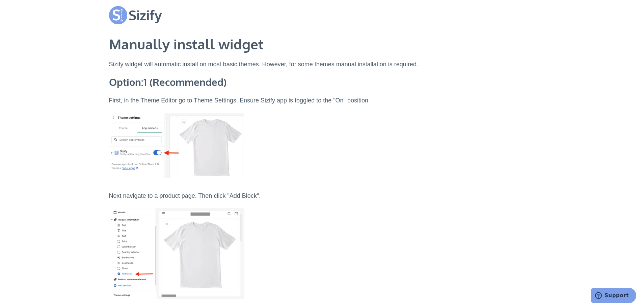 This screenshot has height=308, width=643. Describe the element at coordinates (322, 44) in the screenshot. I see `h1: Manually install widget` at that location.